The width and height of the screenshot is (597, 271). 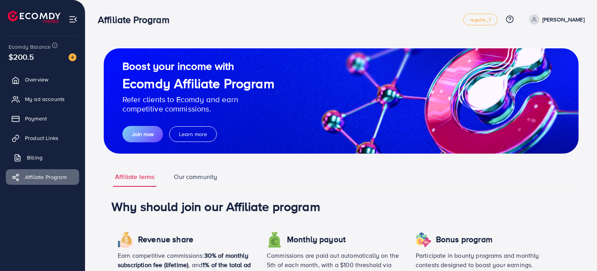 What do you see at coordinates (484, 260) in the screenshot?
I see `p: Participate in bounty programs and monthly contests designed to boost your earnings.` at bounding box center [484, 260].